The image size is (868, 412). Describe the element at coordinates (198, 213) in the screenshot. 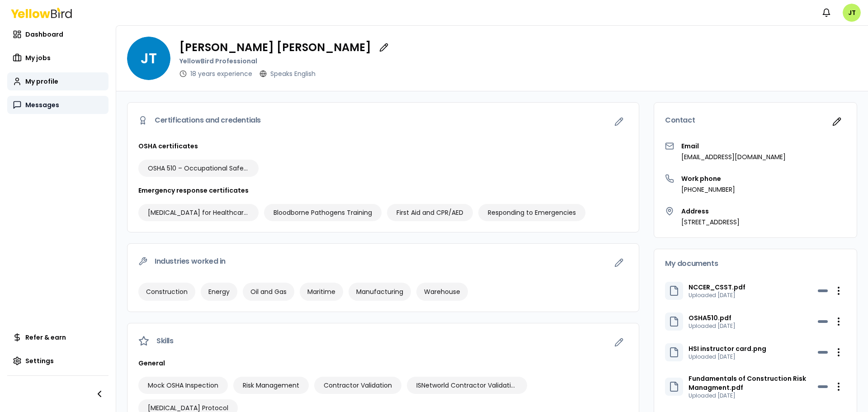

I see `div: Basic Life Support for Healthcare Providers` at that location.